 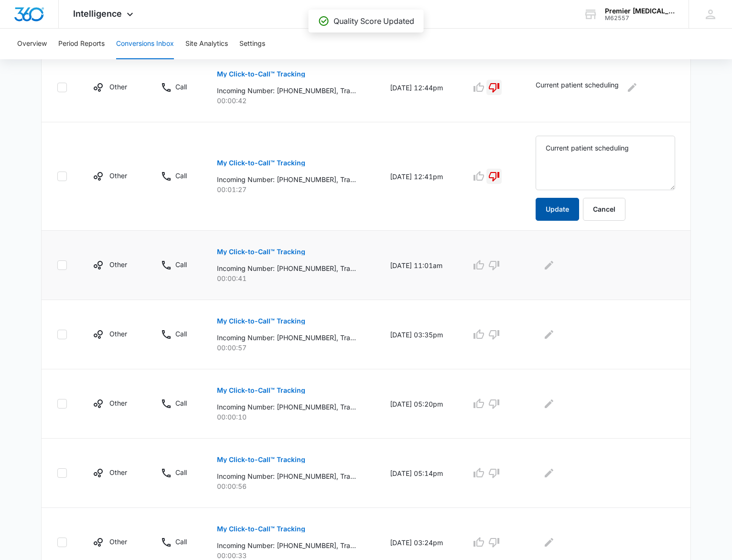 I want to click on p: Quality Score Updated, so click(x=374, y=21).